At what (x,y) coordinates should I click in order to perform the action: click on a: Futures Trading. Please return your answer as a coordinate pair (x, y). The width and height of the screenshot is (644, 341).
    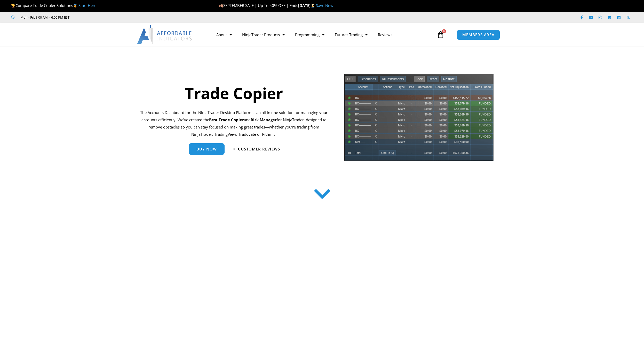
    Looking at the image, I should click on (351, 35).